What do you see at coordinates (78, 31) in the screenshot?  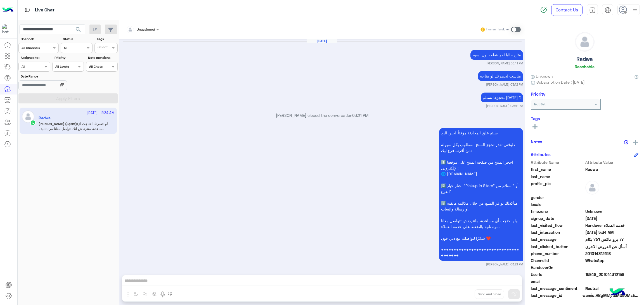 I see `button: search` at bounding box center [78, 31].